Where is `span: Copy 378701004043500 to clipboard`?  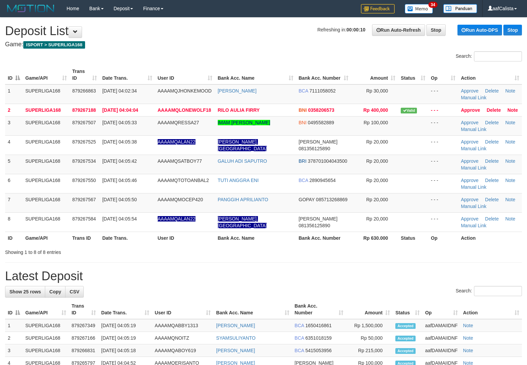 span: Copy 378701004043500 to clipboard is located at coordinates (327, 161).